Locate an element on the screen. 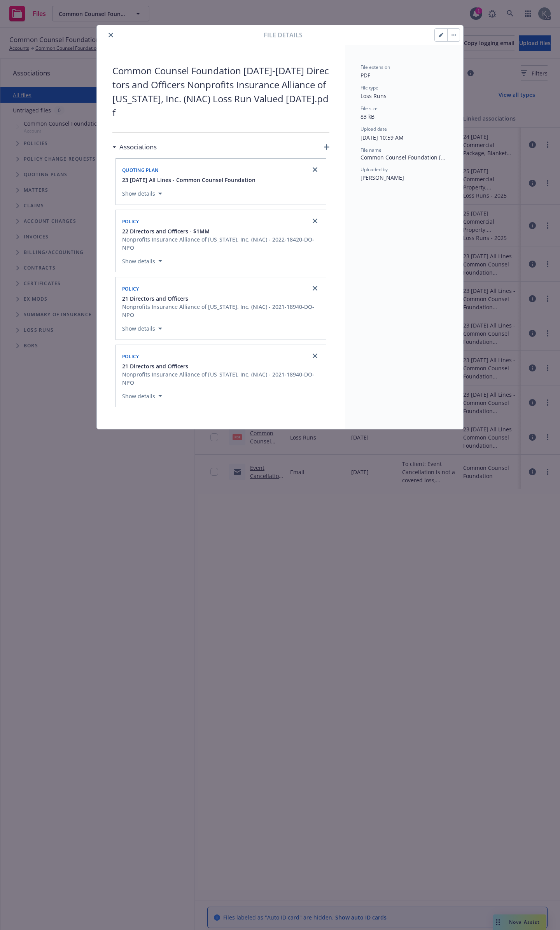 This screenshot has width=560, height=930. span: File size is located at coordinates (369, 108).